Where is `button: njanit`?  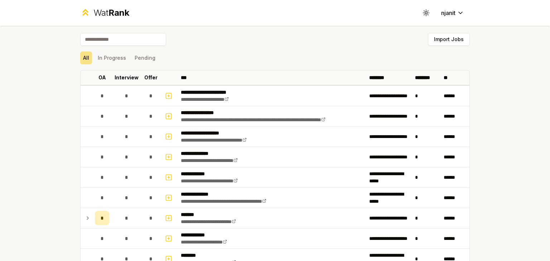 button: njanit is located at coordinates (452, 13).